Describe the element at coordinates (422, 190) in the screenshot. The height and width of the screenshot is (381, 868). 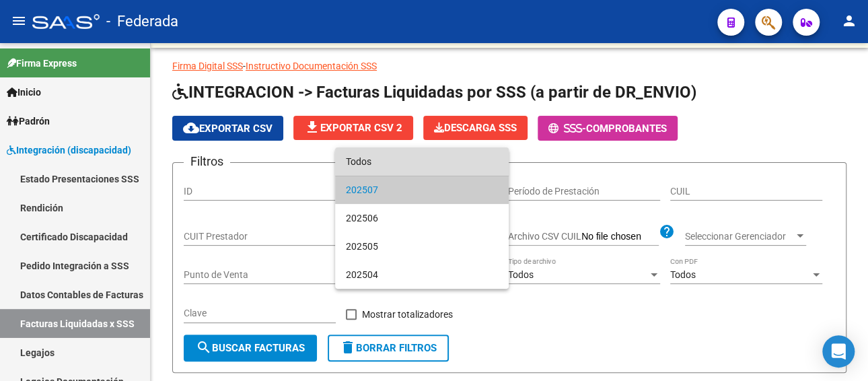
I see `span: 202507` at that location.